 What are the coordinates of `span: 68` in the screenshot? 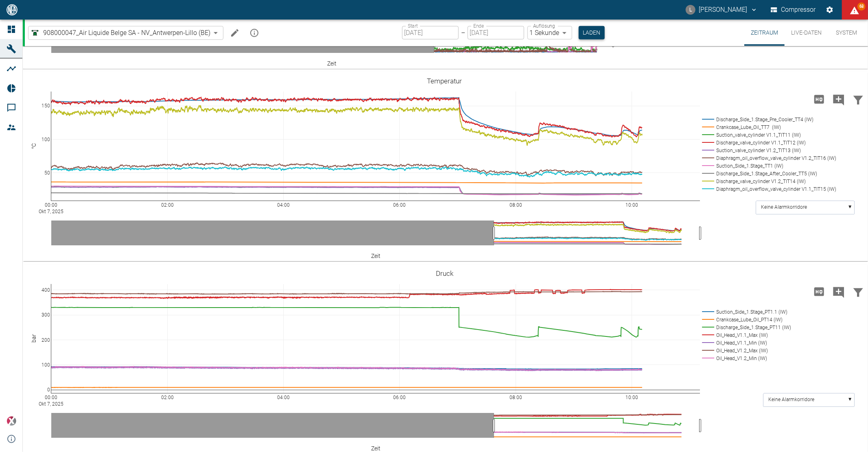 It's located at (861, 7).